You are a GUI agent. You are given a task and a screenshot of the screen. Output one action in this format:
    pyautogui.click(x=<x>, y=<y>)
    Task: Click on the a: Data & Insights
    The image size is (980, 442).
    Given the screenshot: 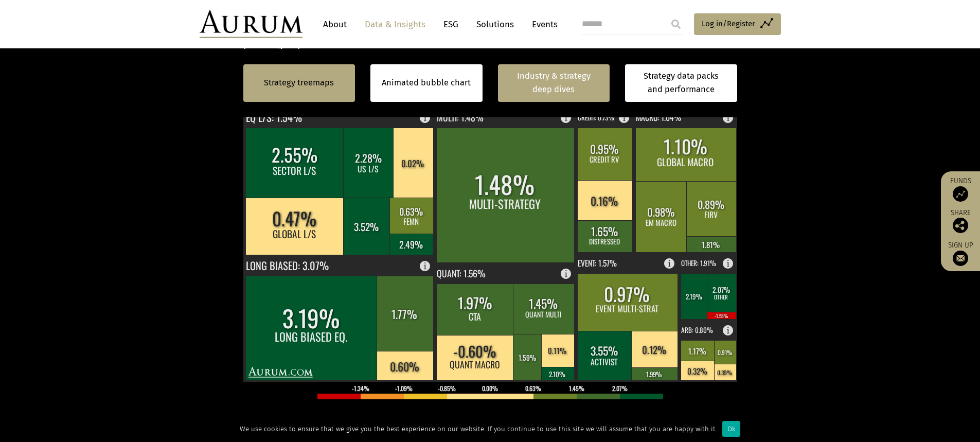 What is the action you would take?
    pyautogui.click(x=395, y=24)
    